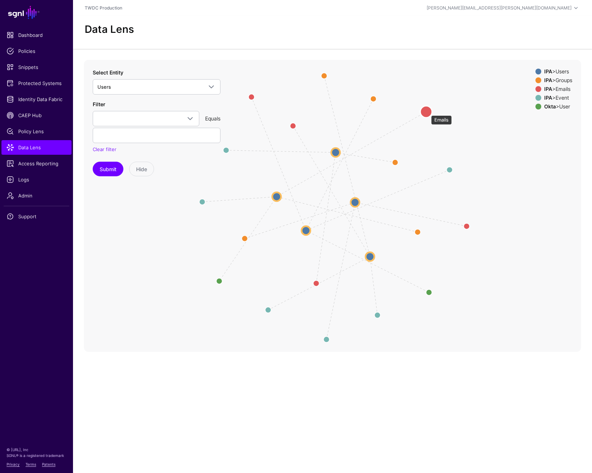  Describe the element at coordinates (108, 169) in the screenshot. I see `button: Submit` at that location.